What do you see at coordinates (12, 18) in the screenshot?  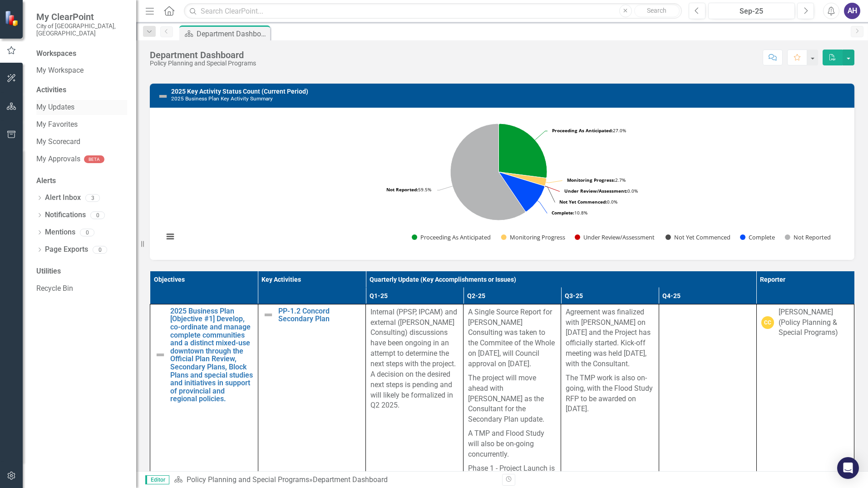 I see `img: ClearPoint Strategy` at bounding box center [12, 18].